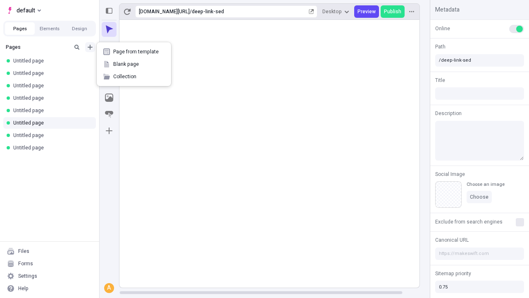  What do you see at coordinates (336, 12) in the screenshot?
I see `button: Desktop` at bounding box center [336, 12].